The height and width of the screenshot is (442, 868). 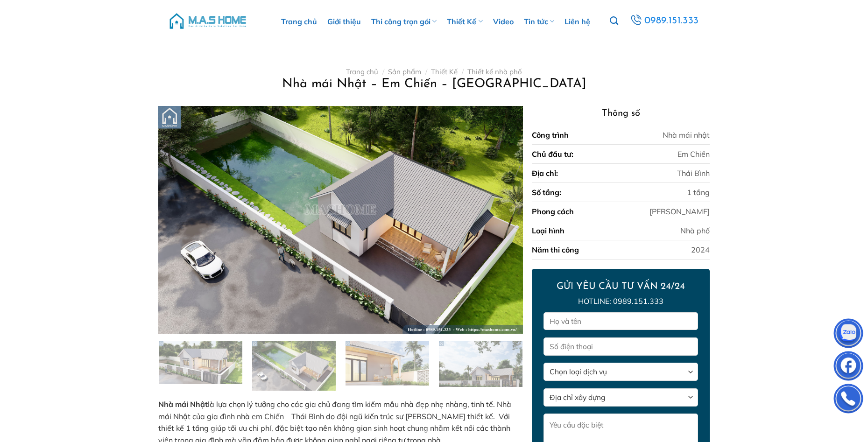 I want to click on h2: GỬI YÊU CẦU TƯ VẤN 24/24, so click(x=621, y=287).